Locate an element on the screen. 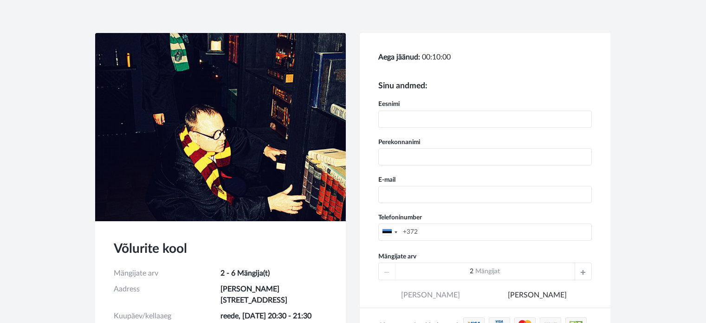 Image resolution: width=706 pixels, height=323 pixels. h5: Sinu andmed: is located at coordinates (485, 85).